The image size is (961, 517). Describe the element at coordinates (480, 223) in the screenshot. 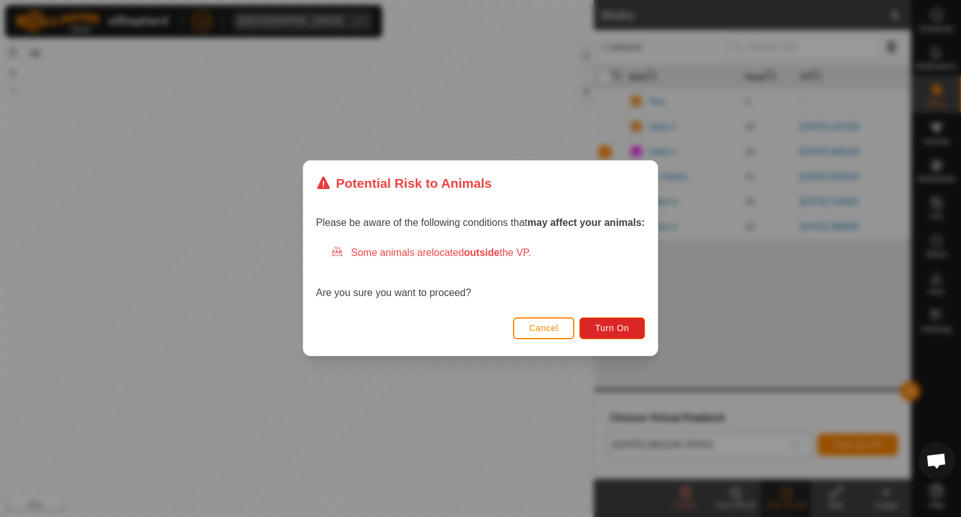

I see `span: Please be aware of the following conditions that` at that location.